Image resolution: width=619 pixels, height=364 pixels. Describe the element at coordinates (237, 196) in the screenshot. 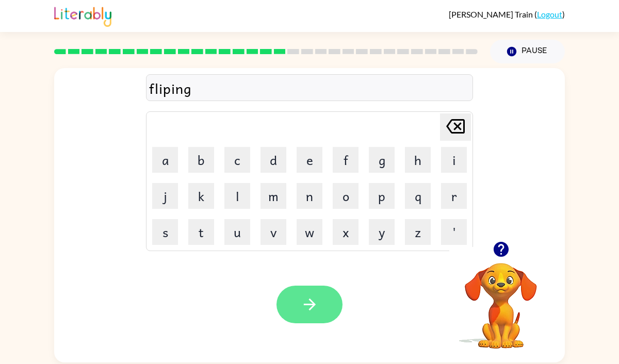

I see `button: l` at that location.